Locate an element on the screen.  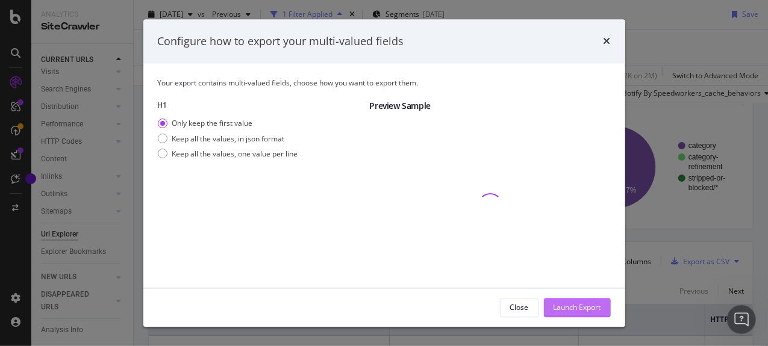
div: times is located at coordinates (607, 42).